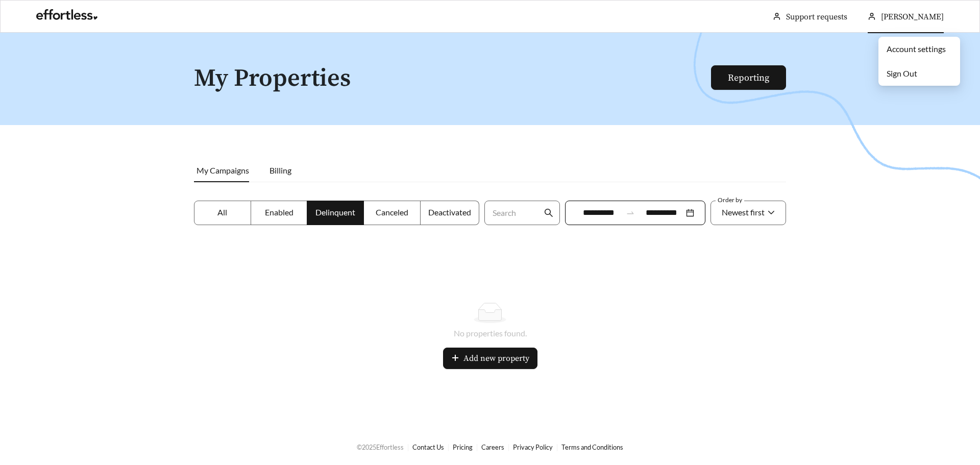 The height and width of the screenshot is (465, 980). I want to click on span: swap-right, so click(630, 213).